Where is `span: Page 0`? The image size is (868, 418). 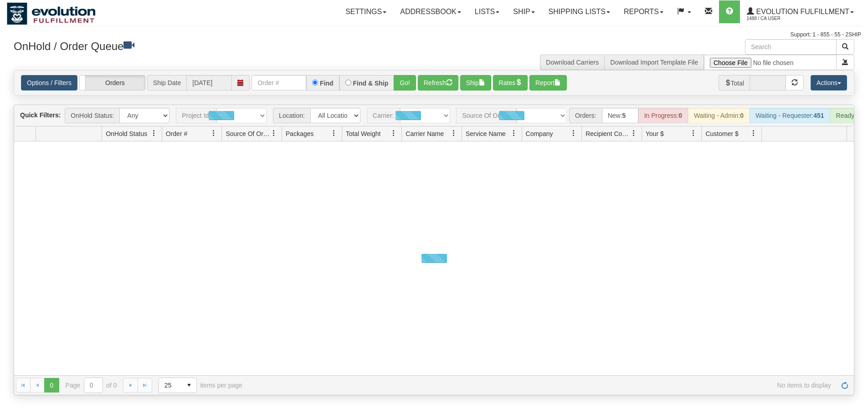 span: Page 0 is located at coordinates (52, 386).